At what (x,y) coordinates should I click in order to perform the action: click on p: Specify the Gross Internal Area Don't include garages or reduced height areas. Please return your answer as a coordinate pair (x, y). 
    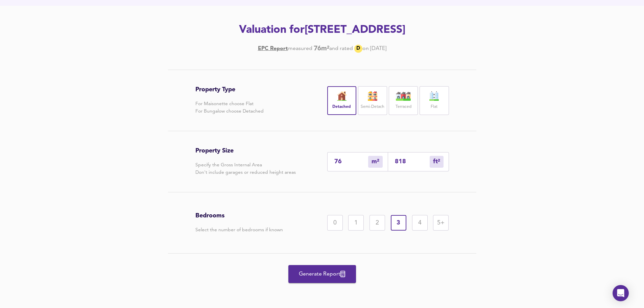
    Looking at the image, I should click on (245, 169).